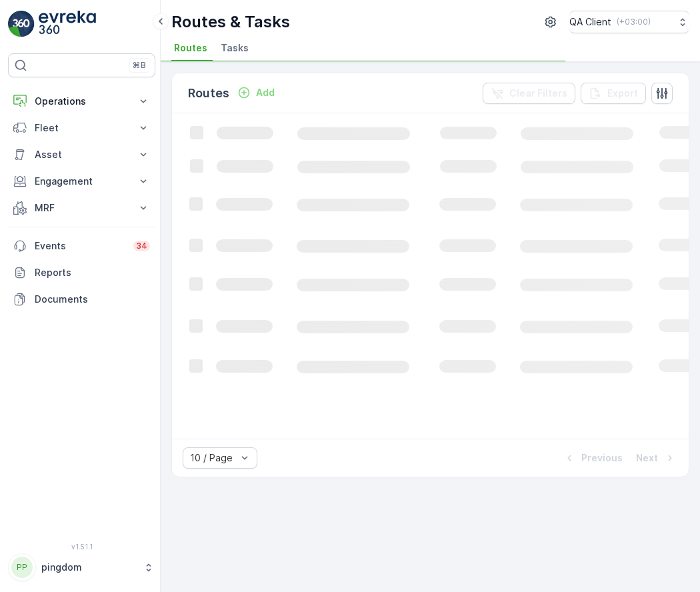 This screenshot has height=592, width=700. I want to click on a: Events34, so click(81, 246).